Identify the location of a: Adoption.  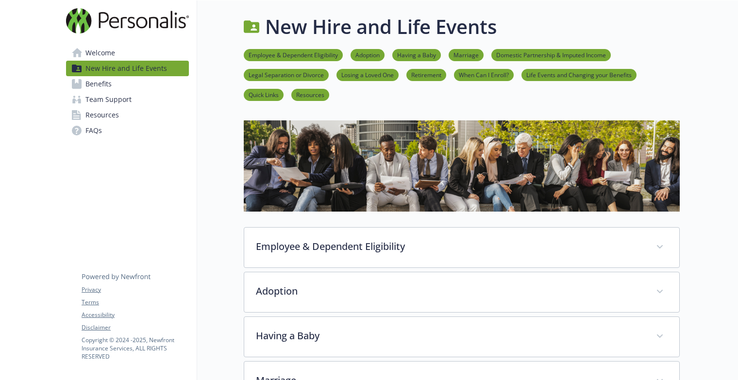
(368, 54).